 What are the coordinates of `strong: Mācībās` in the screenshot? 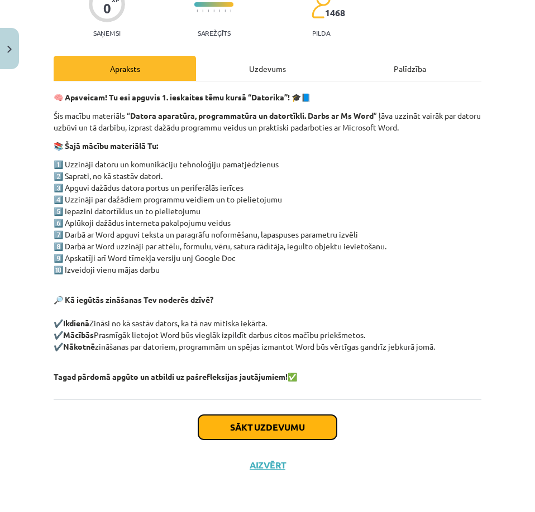 It's located at (78, 335).